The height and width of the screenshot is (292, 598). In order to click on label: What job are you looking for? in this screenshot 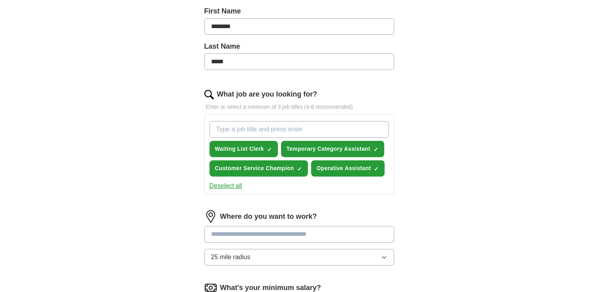, I will do `click(267, 94)`.